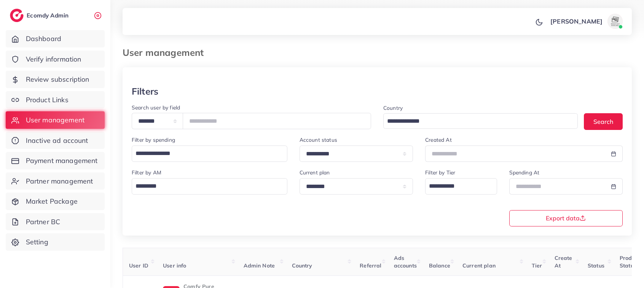 This screenshot has width=644, height=288. I want to click on a: Partner management, so click(55, 181).